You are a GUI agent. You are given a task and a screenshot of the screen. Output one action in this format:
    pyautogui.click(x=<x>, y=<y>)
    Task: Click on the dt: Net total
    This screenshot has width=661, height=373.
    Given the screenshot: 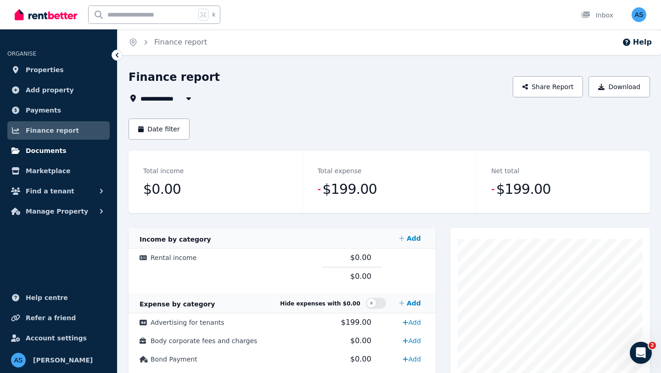 What is the action you would take?
    pyautogui.click(x=505, y=171)
    